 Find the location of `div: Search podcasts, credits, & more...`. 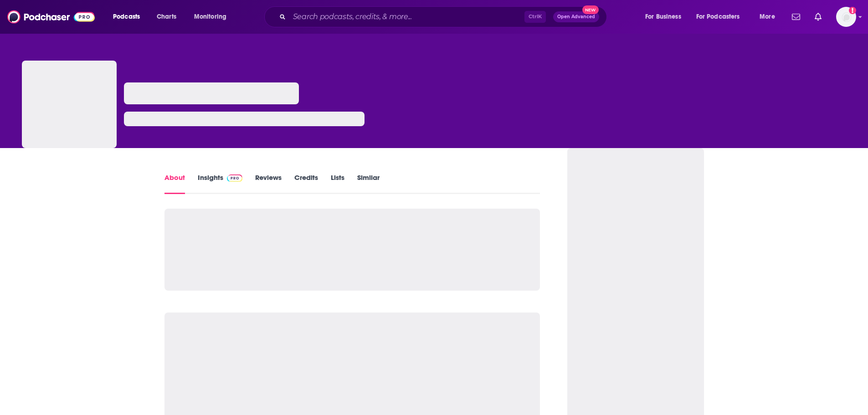

div: Search podcasts, credits, & more... is located at coordinates (444, 17).